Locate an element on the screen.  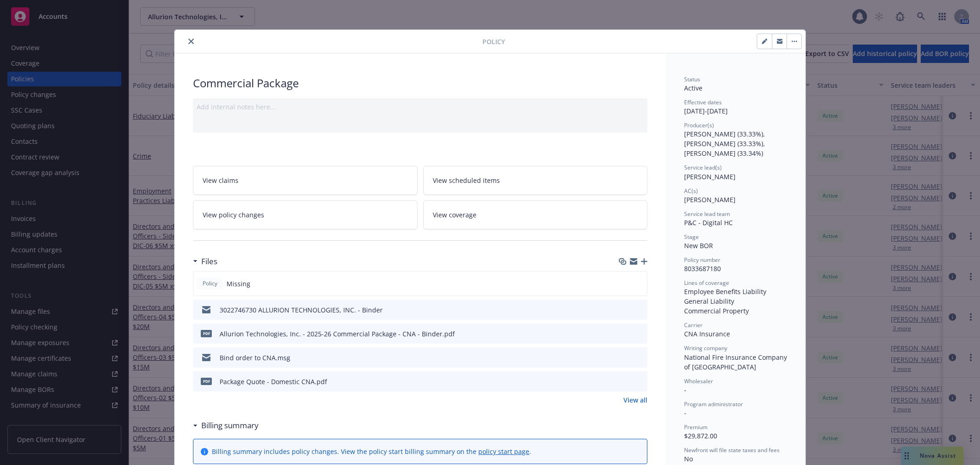
a: View claims is located at coordinates (305, 180).